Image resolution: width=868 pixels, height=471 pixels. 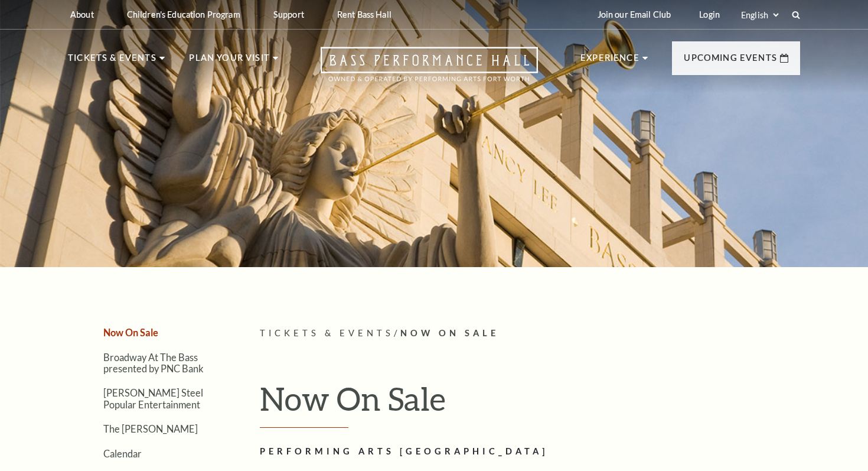 What do you see at coordinates (183, 14) in the screenshot?
I see `p: Children's Education Program` at bounding box center [183, 14].